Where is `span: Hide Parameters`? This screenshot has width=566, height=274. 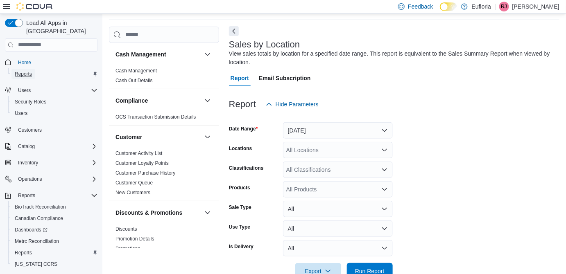
span: Hide Parameters is located at coordinates (297, 104).